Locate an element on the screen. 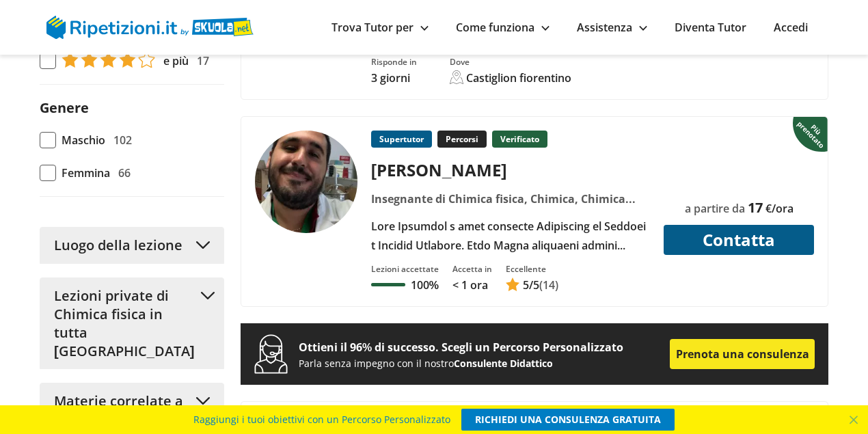 The image size is (868, 434). a: Prenota una consulenza is located at coordinates (742, 353).